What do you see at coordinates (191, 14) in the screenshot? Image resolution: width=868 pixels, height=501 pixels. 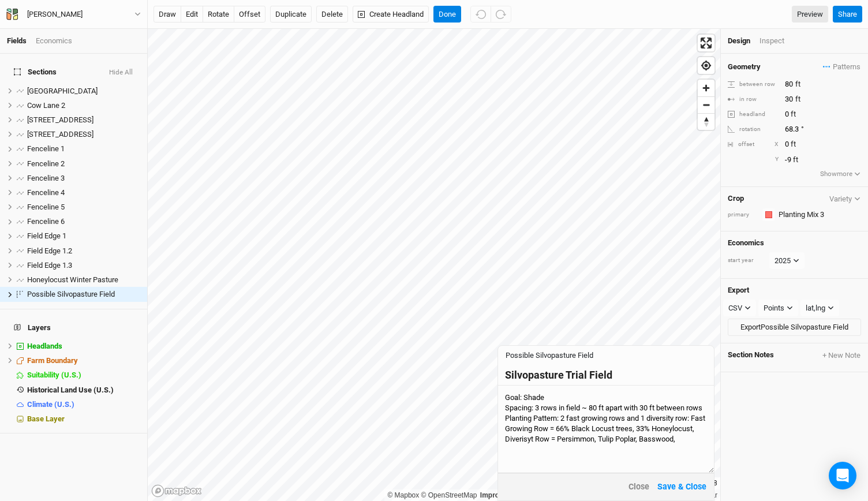 I see `button: edit` at bounding box center [191, 14].